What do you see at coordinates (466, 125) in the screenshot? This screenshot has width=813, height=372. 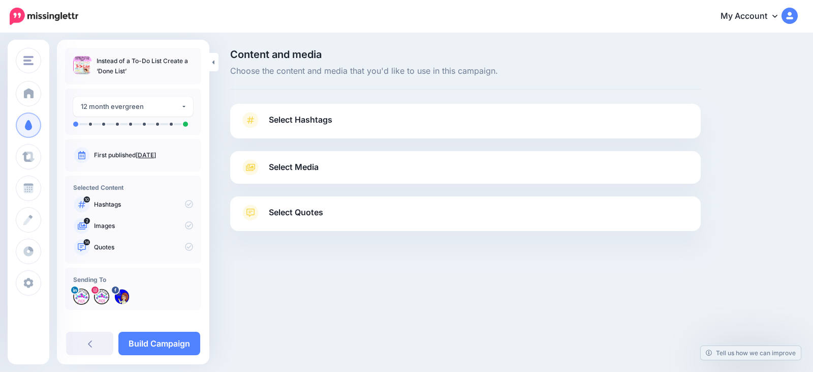 I see `a: Select Hashtags` at bounding box center [466, 125].